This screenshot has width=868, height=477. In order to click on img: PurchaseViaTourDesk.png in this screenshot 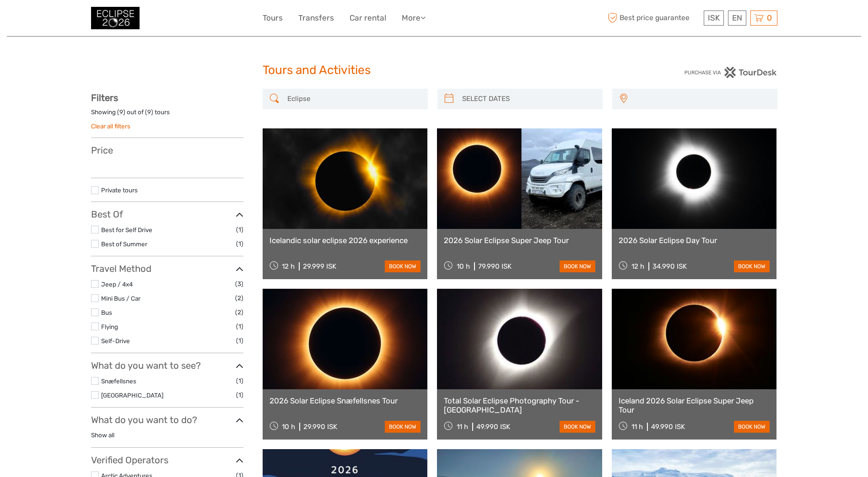, I will do `click(730, 73)`.